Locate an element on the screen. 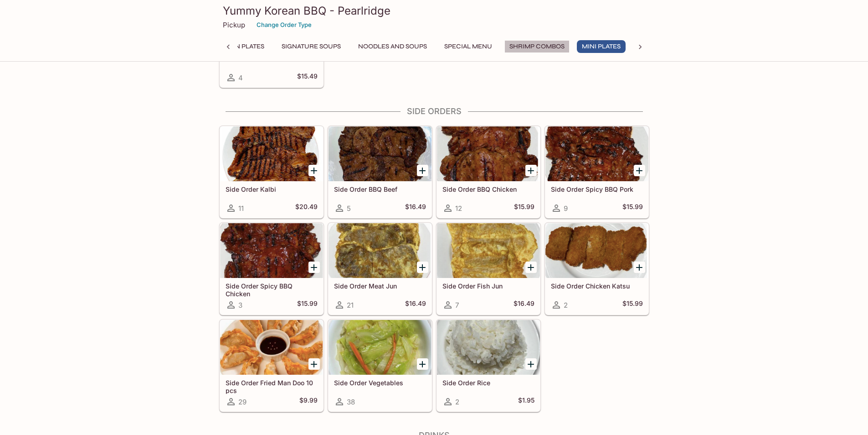 This screenshot has height=435, width=868. h5: $1.95 is located at coordinates (526, 402).